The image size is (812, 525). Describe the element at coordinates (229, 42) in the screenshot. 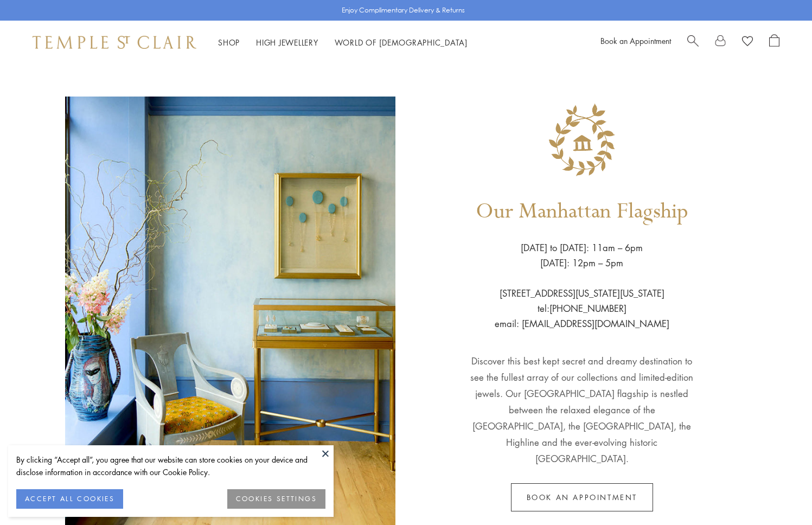

I see `a: ShopShop` at that location.